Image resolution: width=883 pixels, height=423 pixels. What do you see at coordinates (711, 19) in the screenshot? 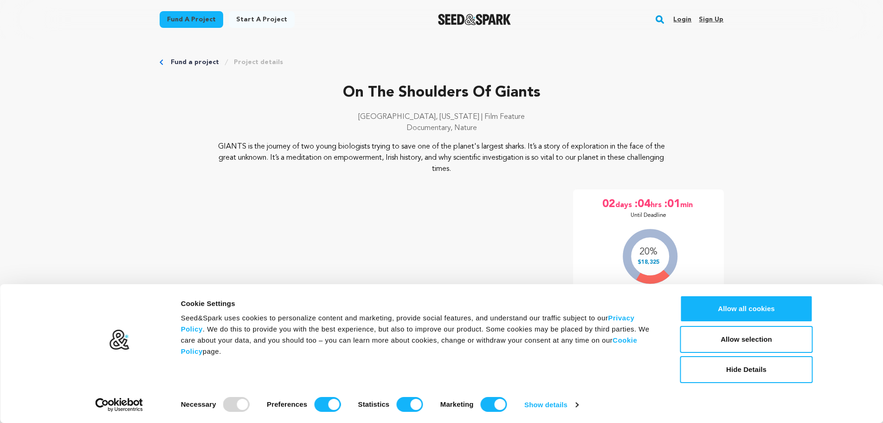
I see `a: Sign up` at bounding box center [711, 19].